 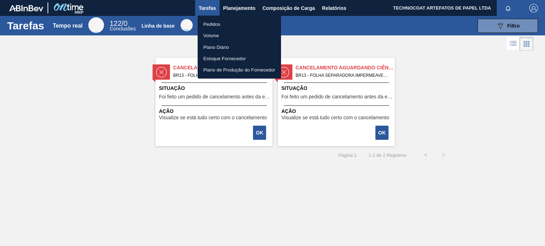 What do you see at coordinates (216, 47) in the screenshot?
I see `font: Plano Diário` at bounding box center [216, 47].